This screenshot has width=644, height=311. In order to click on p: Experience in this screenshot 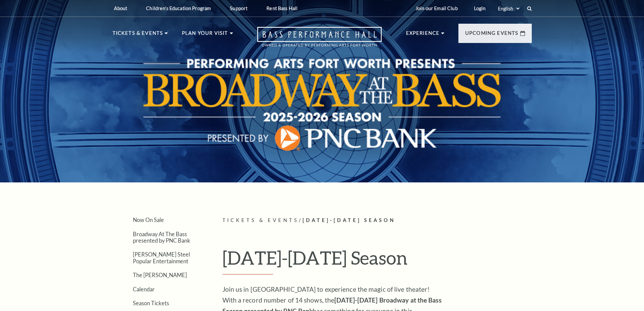, I will do `click(423, 35)`.